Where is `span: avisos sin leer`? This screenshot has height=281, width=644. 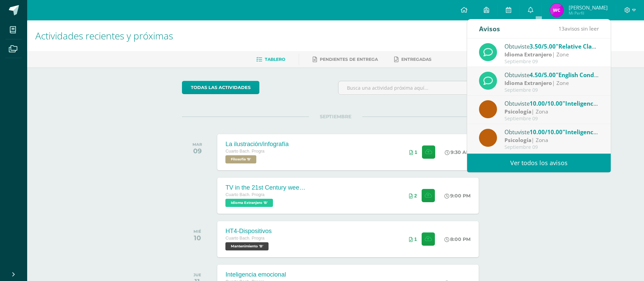
span: avisos sin leer is located at coordinates (579, 29).